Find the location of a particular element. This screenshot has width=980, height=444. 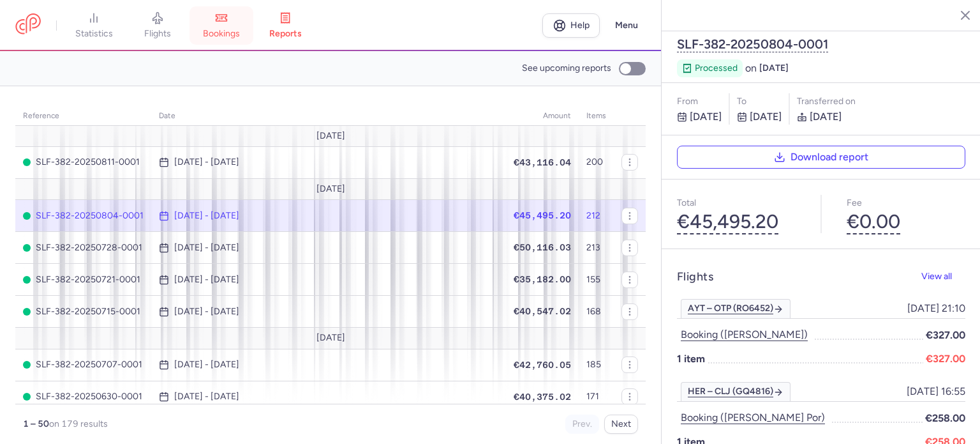

a: HER – CLJ (GQ4816) is located at coordinates (736, 391).